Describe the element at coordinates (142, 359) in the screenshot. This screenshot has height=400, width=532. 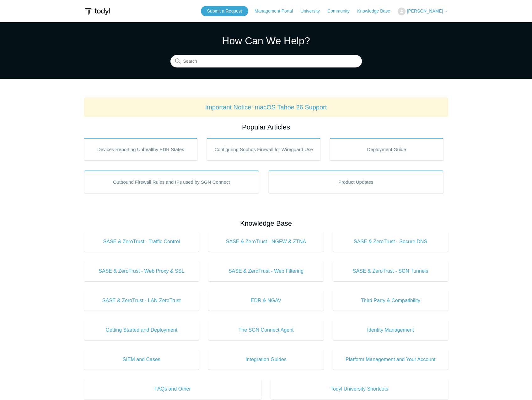
I see `a: SIEM and Cases` at that location.